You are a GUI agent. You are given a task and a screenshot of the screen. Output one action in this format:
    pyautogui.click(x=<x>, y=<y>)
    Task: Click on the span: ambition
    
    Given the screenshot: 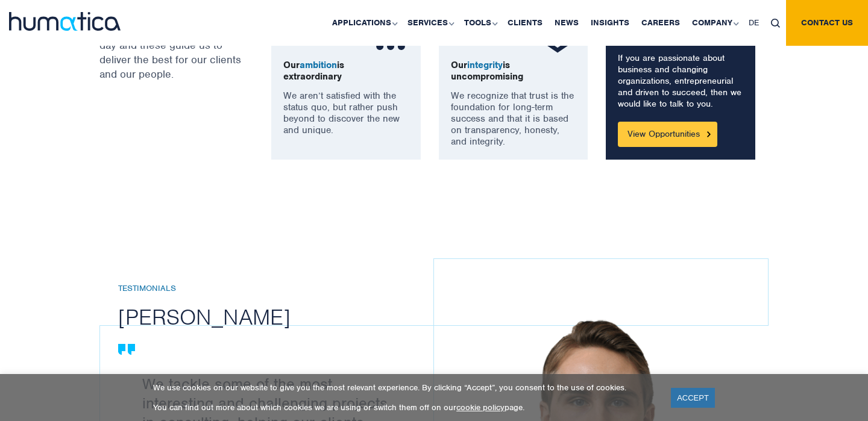 What is the action you would take?
    pyautogui.click(x=318, y=65)
    